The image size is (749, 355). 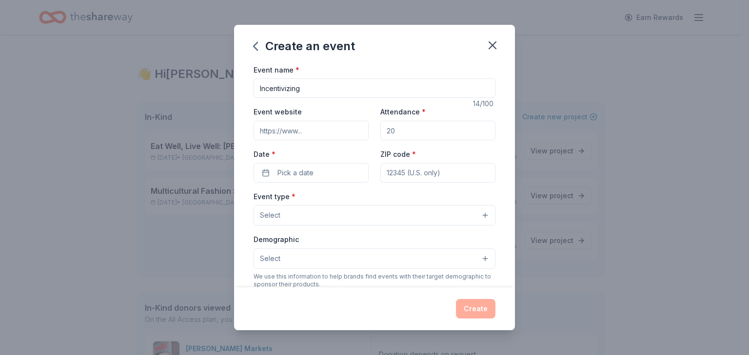 What do you see at coordinates (484, 104) in the screenshot?
I see `div: 14 /100` at bounding box center [484, 104].